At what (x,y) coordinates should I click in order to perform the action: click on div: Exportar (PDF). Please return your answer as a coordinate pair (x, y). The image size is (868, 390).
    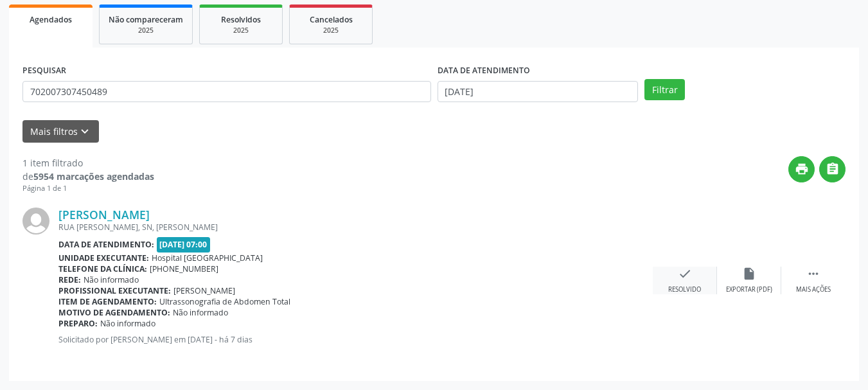
    Looking at the image, I should click on (749, 290).